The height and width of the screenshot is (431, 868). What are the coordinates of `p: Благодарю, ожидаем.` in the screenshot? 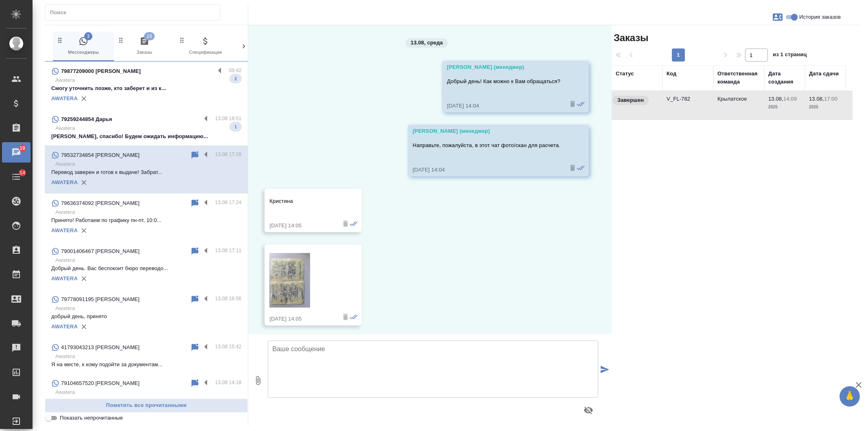 It's located at (146, 401).